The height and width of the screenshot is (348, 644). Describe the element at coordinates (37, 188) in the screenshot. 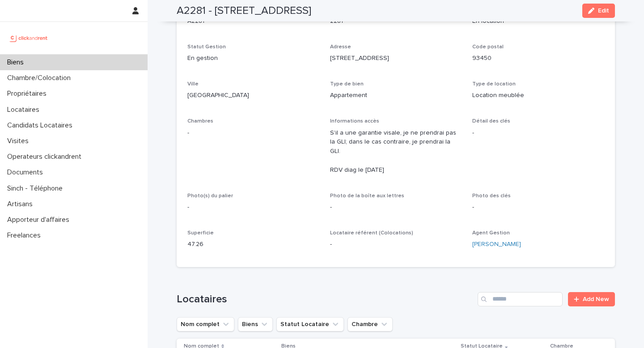

I see `p: Sinch - Téléphone` at that location.